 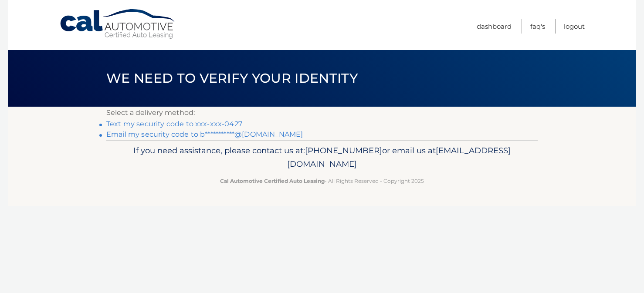 What do you see at coordinates (232, 78) in the screenshot?
I see `span: We need to verify your identity` at bounding box center [232, 78].